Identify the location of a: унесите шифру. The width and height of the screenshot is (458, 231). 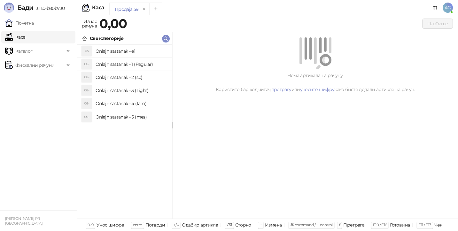
(317, 89).